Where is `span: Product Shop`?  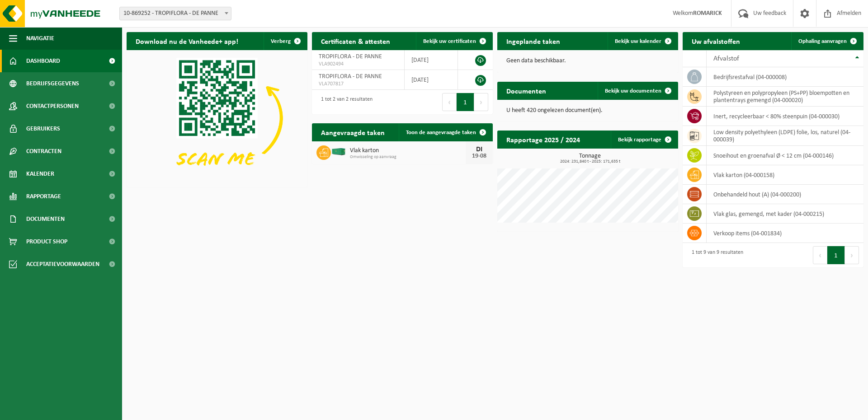 span: Product Shop is located at coordinates (46, 242).